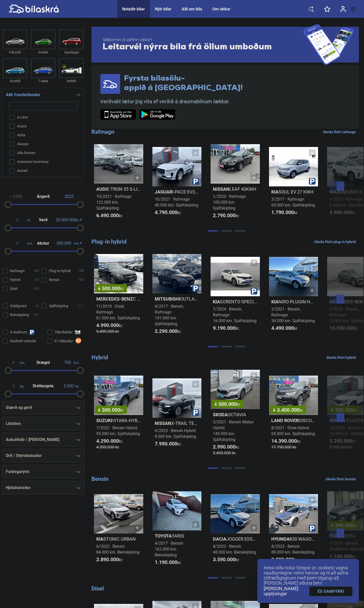 This screenshot has height=608, width=364. Describe the element at coordinates (119, 299) in the screenshot. I see `h2: C 300 DE` at that location.